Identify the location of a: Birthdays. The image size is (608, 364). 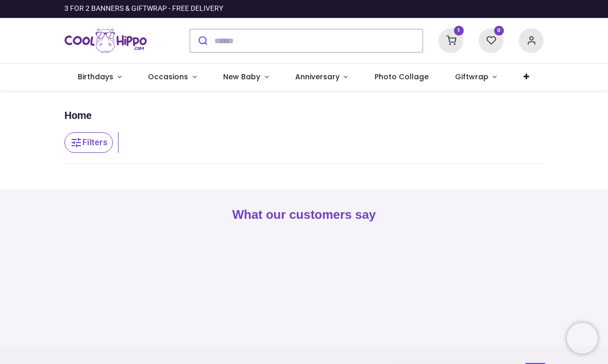
(99, 77).